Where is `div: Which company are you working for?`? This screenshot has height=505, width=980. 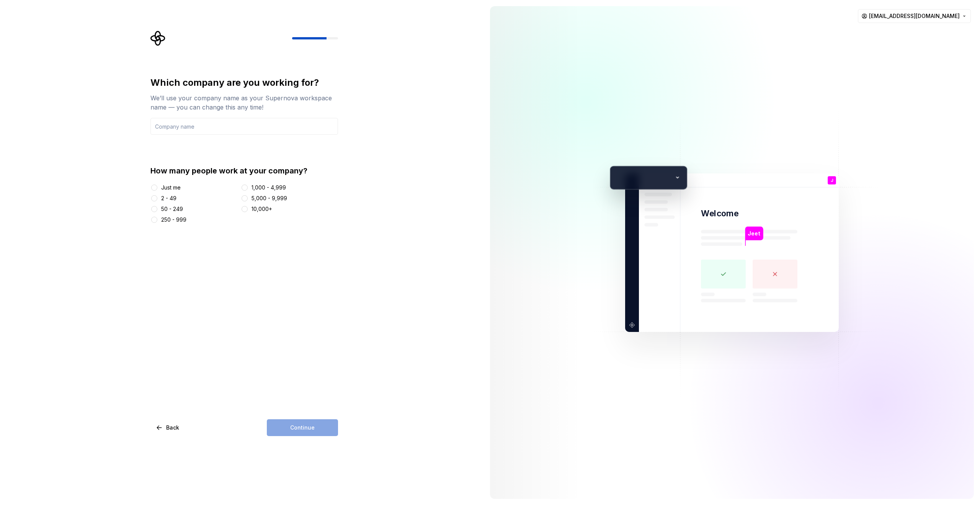
div: Which company are you working for? is located at coordinates (244, 83).